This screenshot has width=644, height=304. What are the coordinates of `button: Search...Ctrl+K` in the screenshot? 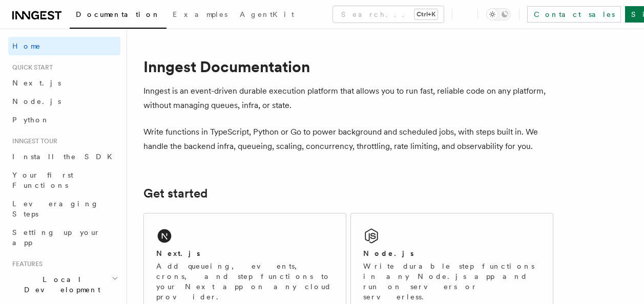 It's located at (388, 14).